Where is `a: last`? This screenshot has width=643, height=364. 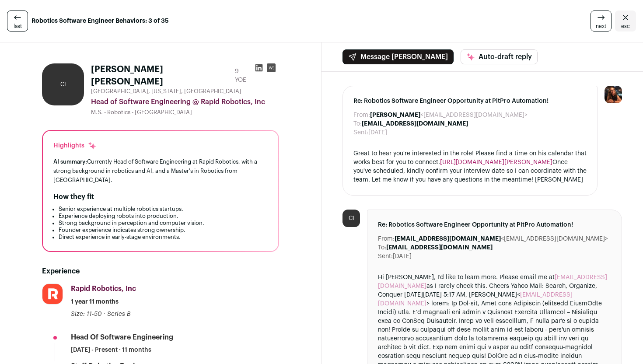 a: last is located at coordinates (17, 21).